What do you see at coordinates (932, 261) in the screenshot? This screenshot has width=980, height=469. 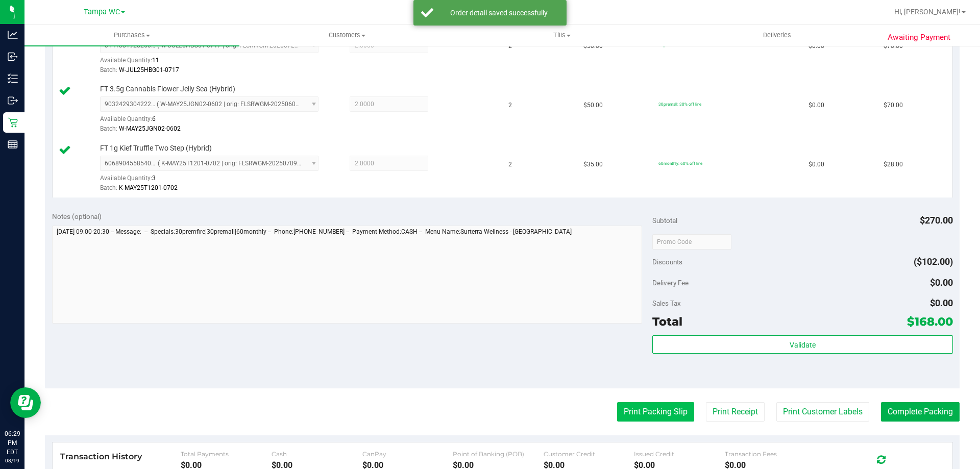 I see `span: ($102.00)` at bounding box center [932, 261].